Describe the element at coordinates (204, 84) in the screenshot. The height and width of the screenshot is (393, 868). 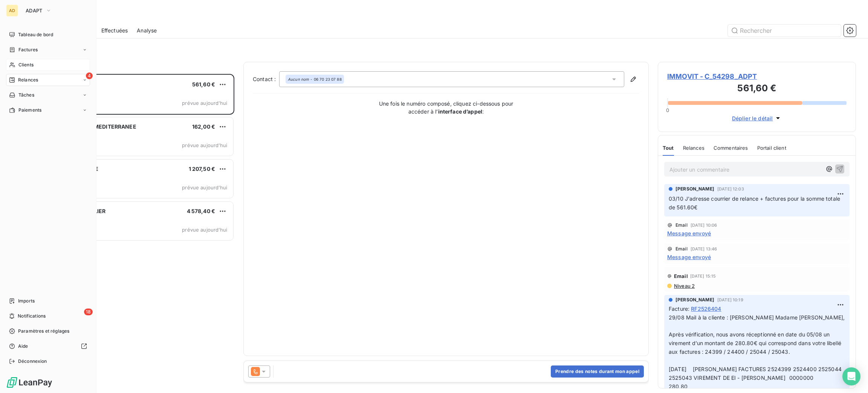
I see `span: 561,60 €` at that location.